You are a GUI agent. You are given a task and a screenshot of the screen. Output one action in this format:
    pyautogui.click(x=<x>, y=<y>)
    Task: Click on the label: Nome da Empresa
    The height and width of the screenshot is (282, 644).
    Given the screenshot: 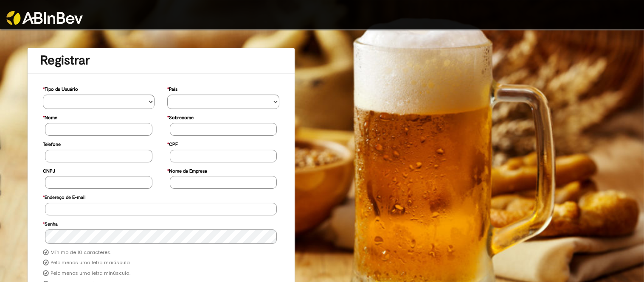 What is the action you would take?
    pyautogui.click(x=187, y=170)
    